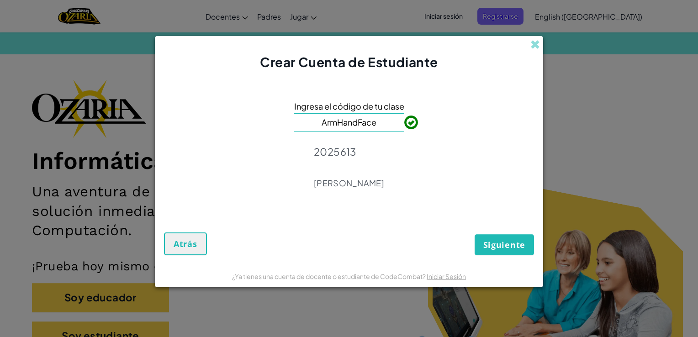  What do you see at coordinates (329, 276) in the screenshot?
I see `span: ¿Ya tienes una cuenta de docente o estudiante de CodeCombat?` at bounding box center [329, 276].